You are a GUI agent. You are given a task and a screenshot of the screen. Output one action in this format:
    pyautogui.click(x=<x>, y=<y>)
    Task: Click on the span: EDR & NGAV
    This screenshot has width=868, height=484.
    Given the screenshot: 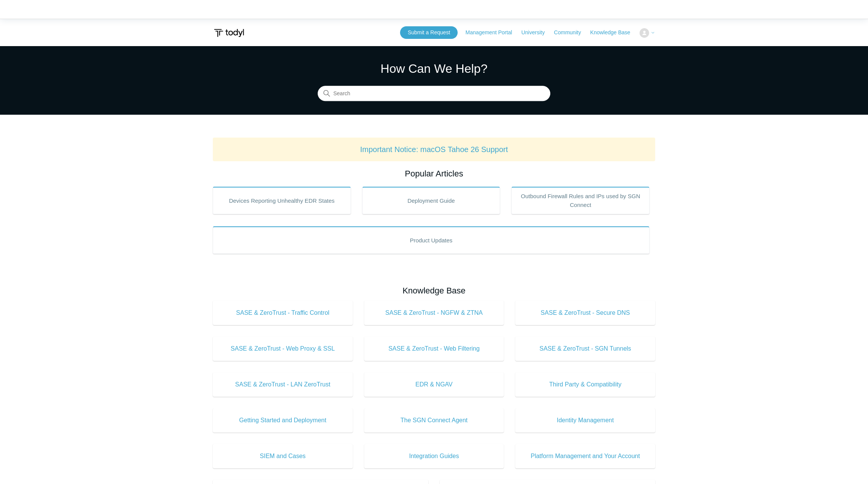 What is the action you would take?
    pyautogui.click(x=434, y=385)
    